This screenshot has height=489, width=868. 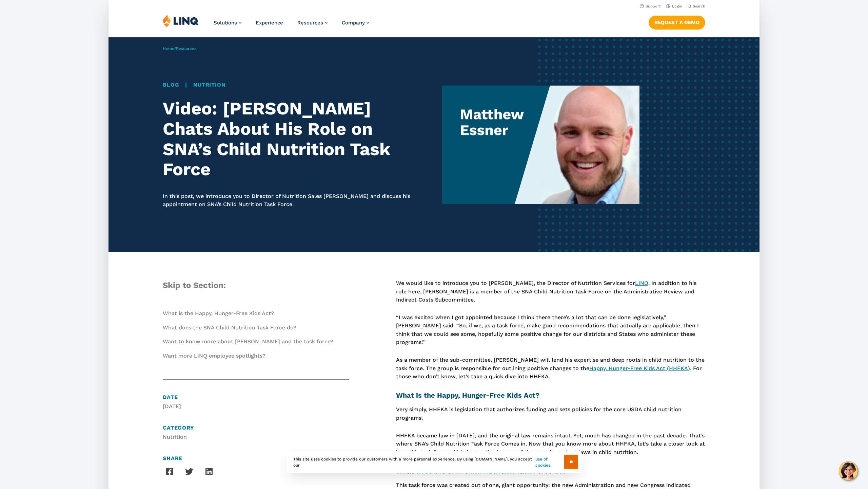 What do you see at coordinates (677, 22) in the screenshot?
I see `nav: Button Navigation` at bounding box center [677, 22].